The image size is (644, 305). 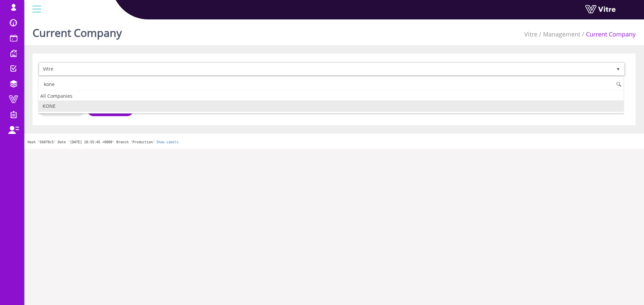 I want to click on span: select, so click(x=618, y=69).